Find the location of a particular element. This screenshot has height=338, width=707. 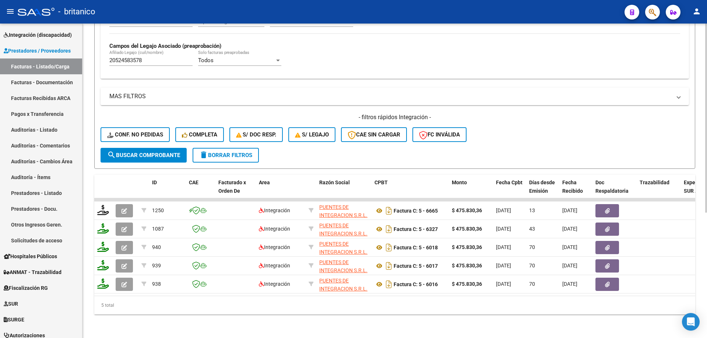

datatable-header-cell: Area is located at coordinates (280, 191).